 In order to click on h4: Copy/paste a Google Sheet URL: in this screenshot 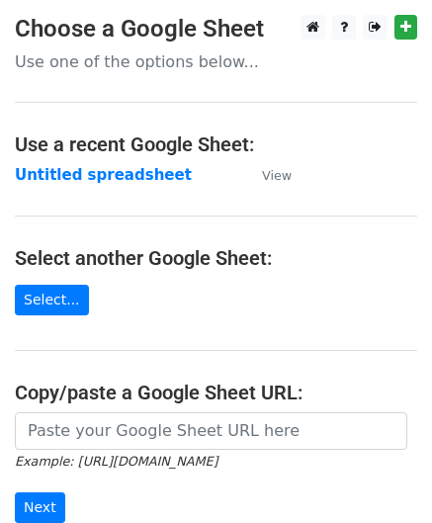, I will do `click(216, 393)`.